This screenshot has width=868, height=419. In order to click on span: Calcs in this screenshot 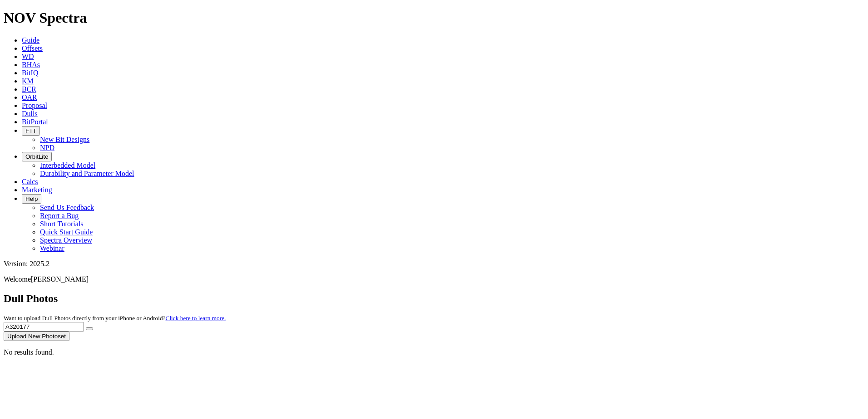, I will do `click(30, 182)`.